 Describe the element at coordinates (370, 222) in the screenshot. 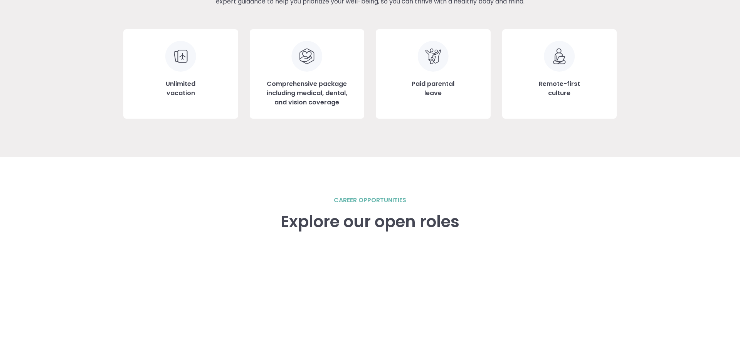

I see `h3: Explore our open roles` at that location.